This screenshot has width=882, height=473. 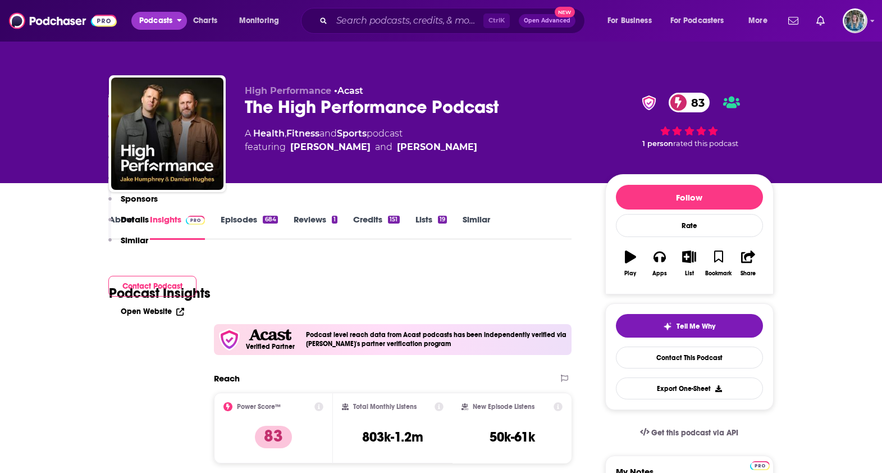 I want to click on span: For Business, so click(x=630, y=21).